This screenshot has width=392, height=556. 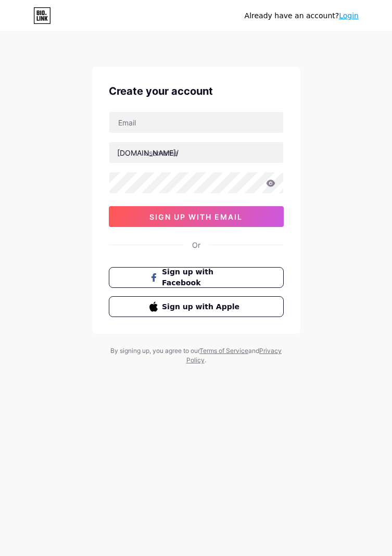 What do you see at coordinates (196, 122) in the screenshot?
I see `input: Email` at bounding box center [196, 122].